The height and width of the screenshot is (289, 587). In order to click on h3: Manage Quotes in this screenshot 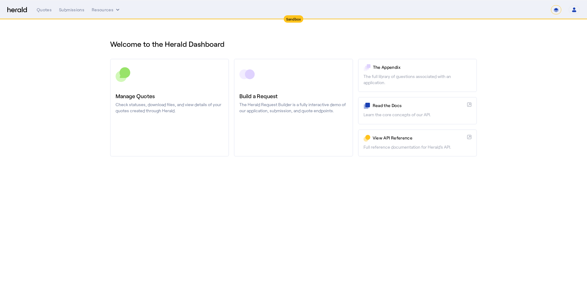, I will do `click(169, 96)`.